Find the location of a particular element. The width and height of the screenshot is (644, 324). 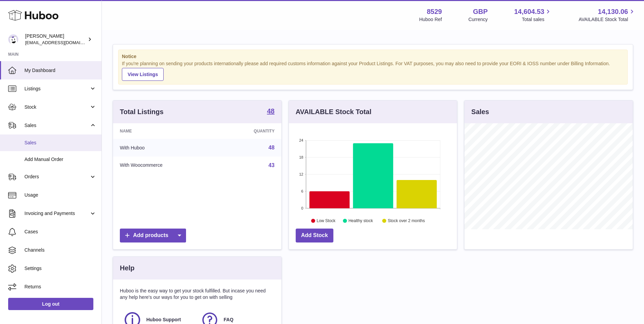

h3: Total Listings is located at coordinates (142, 112).